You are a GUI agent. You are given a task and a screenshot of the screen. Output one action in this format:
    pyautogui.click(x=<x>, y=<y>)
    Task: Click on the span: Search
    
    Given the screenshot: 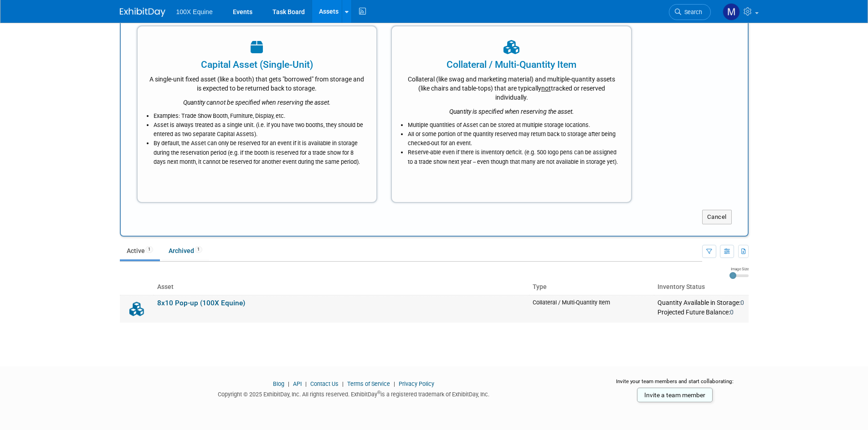 What is the action you would take?
    pyautogui.click(x=691, y=12)
    